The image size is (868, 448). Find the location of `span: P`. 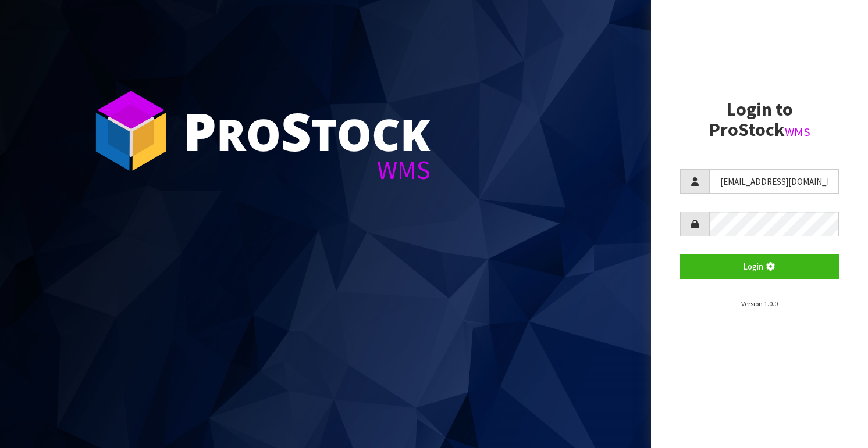

span: P is located at coordinates (199, 131).